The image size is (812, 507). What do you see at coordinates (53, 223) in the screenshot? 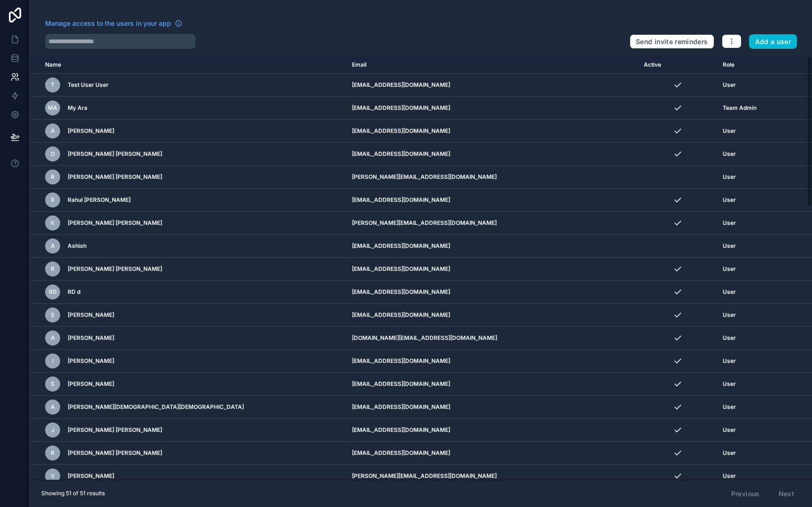
I see `span: K` at bounding box center [53, 223].